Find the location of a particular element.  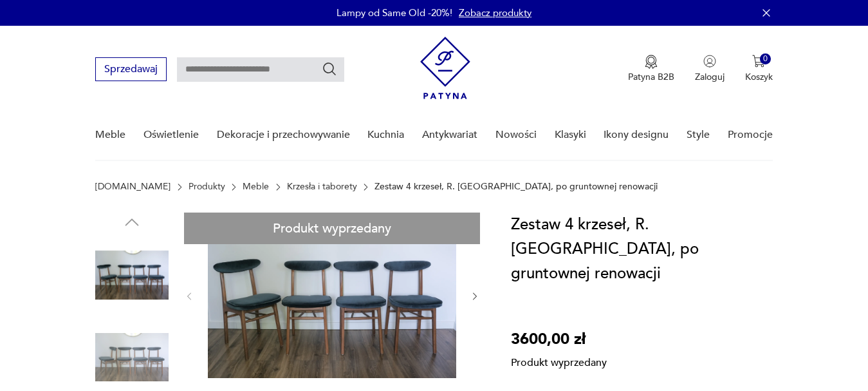

a: Klasyki is located at coordinates (570, 135).